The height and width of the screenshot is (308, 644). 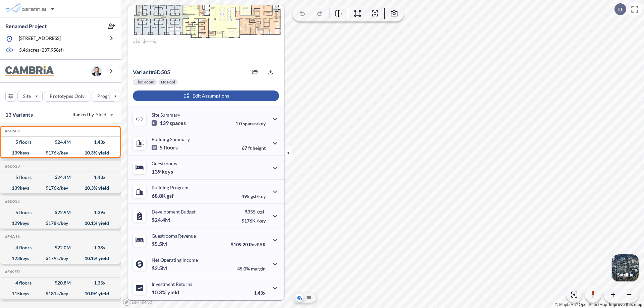 I want to click on p: Site, so click(x=26, y=97).